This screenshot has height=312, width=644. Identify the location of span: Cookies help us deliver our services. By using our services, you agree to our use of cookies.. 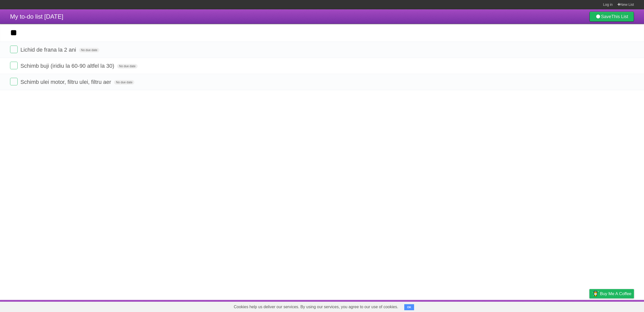
(316, 307).